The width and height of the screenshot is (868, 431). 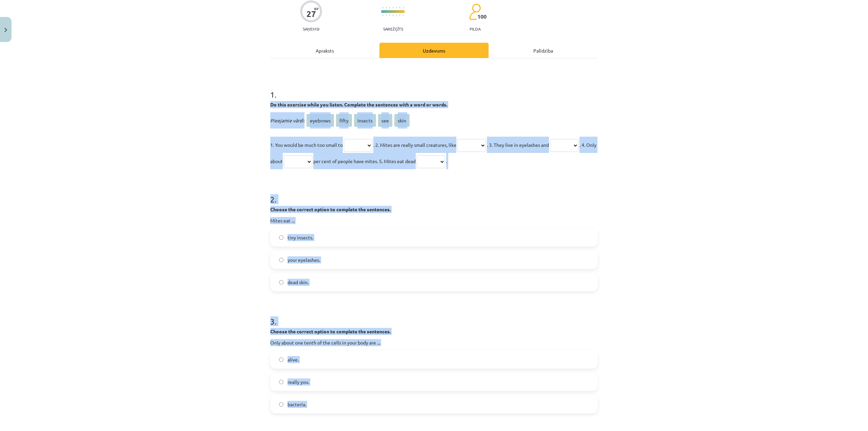 What do you see at coordinates (311, 29) in the screenshot?
I see `p: Saņemsi` at bounding box center [311, 29].